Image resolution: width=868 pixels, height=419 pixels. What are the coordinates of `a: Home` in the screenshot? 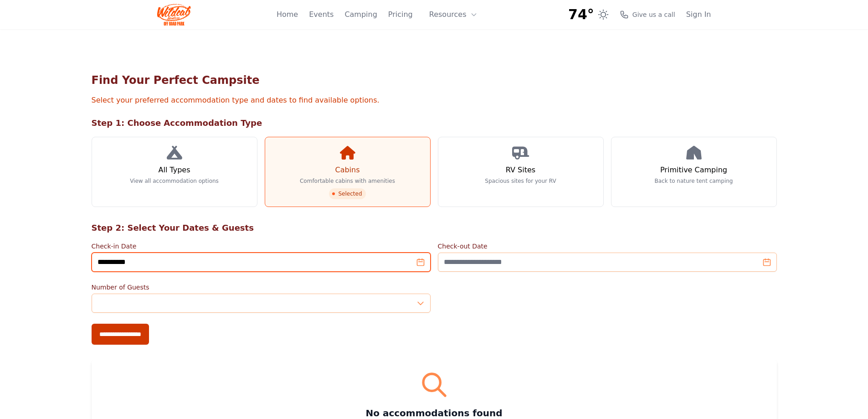 It's located at (287, 15).